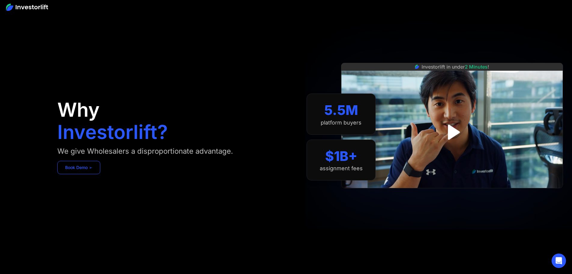 The height and width of the screenshot is (274, 572). What do you see at coordinates (78, 110) in the screenshot?
I see `h1: Why` at bounding box center [78, 110].